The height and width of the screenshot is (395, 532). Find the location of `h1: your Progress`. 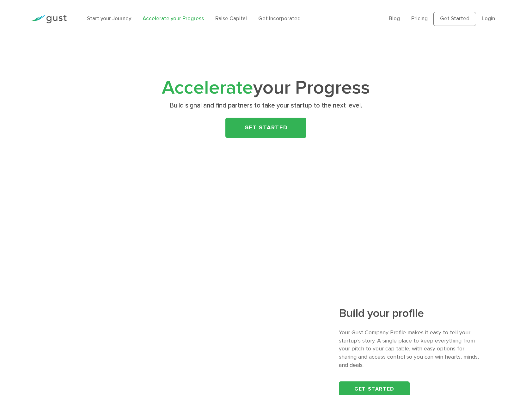

h1: your Progress is located at coordinates (266, 88).